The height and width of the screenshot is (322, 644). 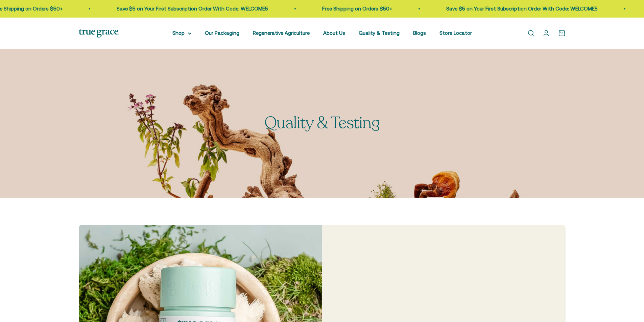 What do you see at coordinates (455, 33) in the screenshot?
I see `a: Store Locator` at bounding box center [455, 33].